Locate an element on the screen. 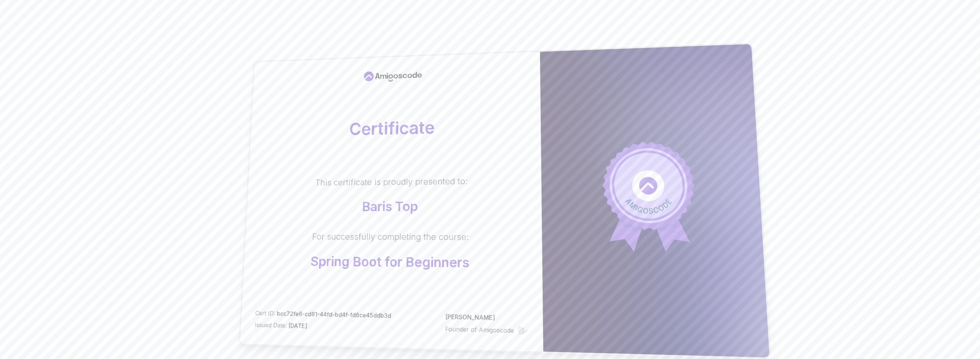 The image size is (980, 359). p: Spring Boot for Beginners is located at coordinates (390, 262).